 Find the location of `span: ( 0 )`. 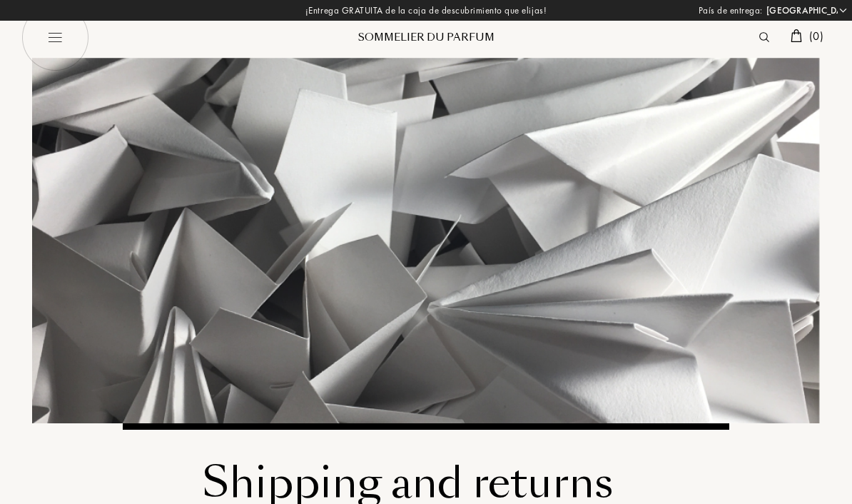

span: ( 0 ) is located at coordinates (817, 35).